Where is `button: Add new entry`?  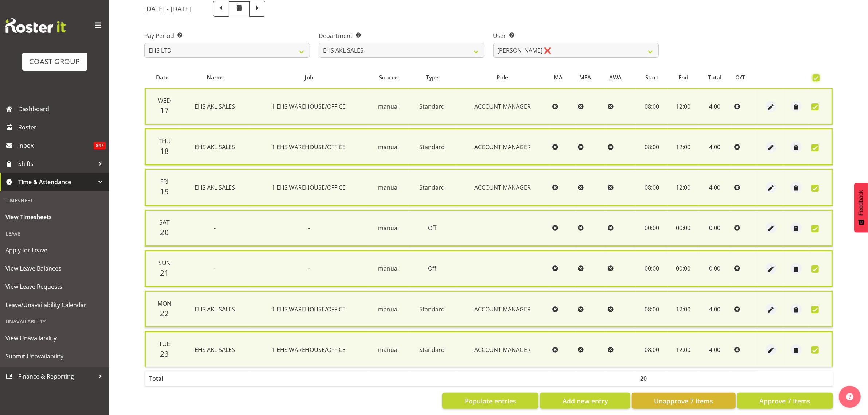 button: Add new entry is located at coordinates (585, 401).